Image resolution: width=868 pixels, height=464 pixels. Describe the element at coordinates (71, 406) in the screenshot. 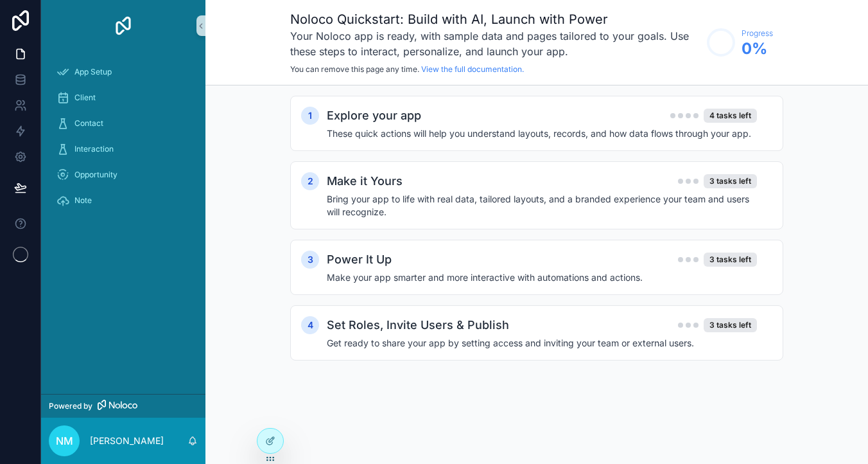

I see `span: Powered by` at that location.